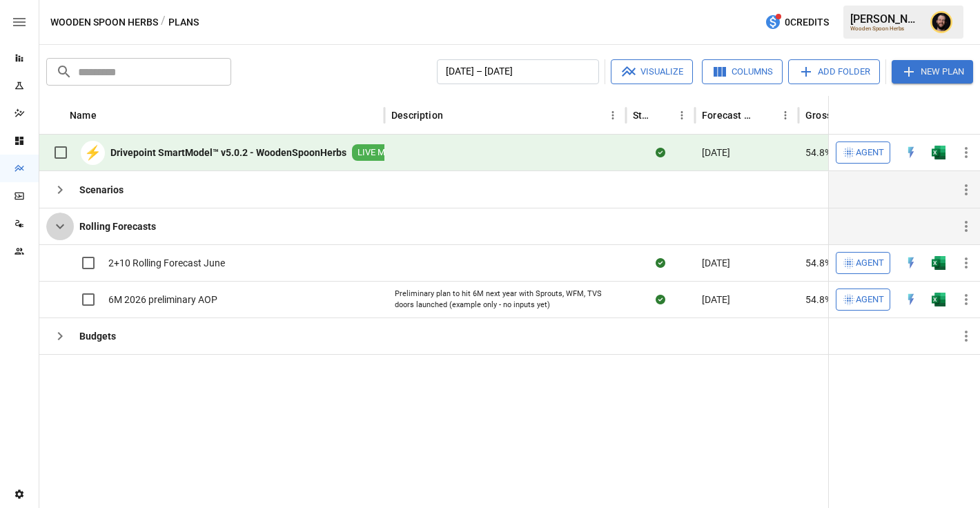 The width and height of the screenshot is (980, 508). I want to click on button: Description column menu, so click(613, 115).